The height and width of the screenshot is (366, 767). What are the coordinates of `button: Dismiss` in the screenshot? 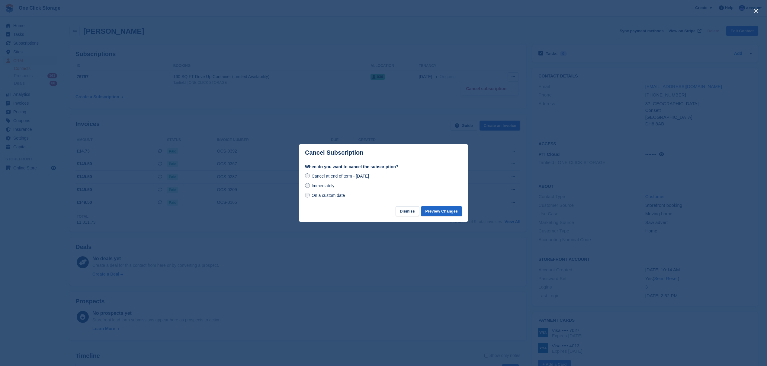 It's located at (407, 211).